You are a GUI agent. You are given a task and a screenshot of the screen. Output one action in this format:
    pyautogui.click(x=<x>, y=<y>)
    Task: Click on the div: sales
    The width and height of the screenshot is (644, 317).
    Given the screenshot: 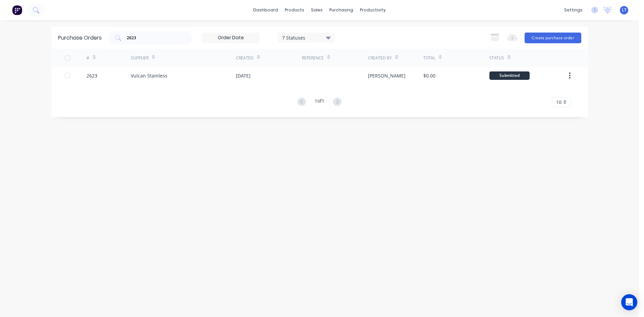 What is the action you would take?
    pyautogui.click(x=316, y=10)
    